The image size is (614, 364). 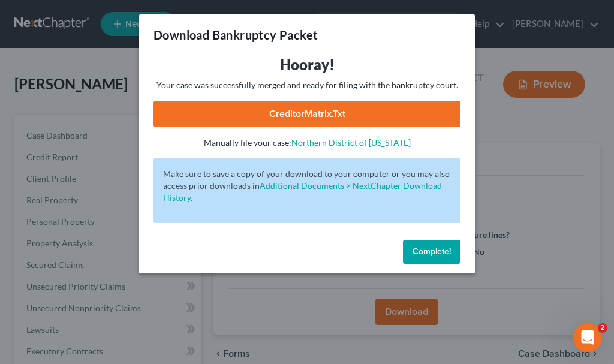 I want to click on a: CreditorMatrix.txt, so click(x=307, y=114).